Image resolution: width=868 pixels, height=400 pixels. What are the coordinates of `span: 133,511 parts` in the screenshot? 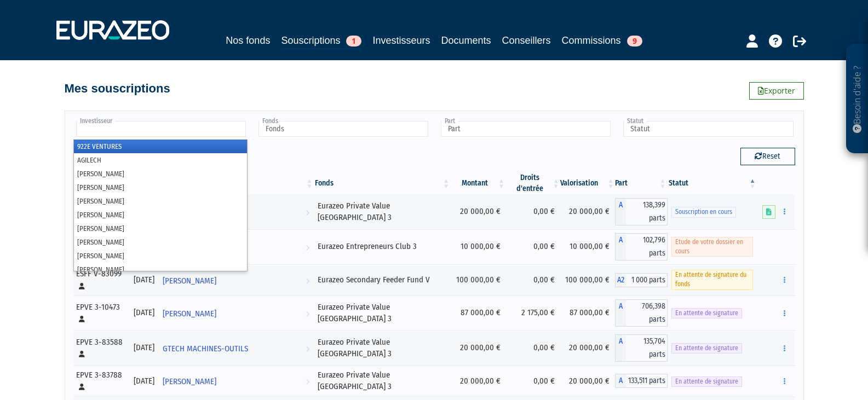 It's located at (646, 381).